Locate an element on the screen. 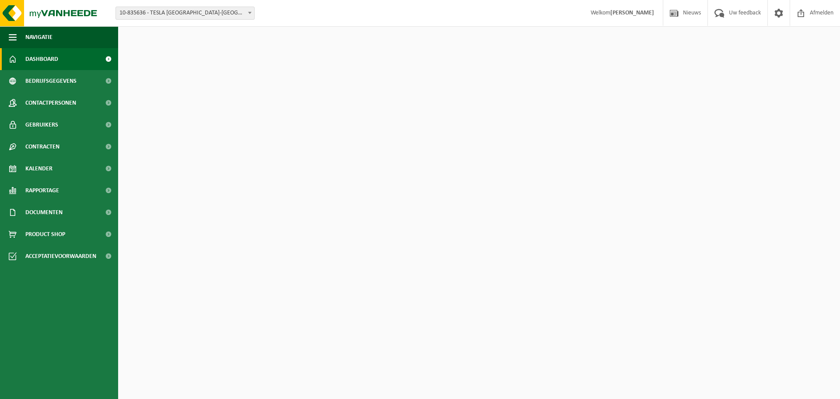  span: Contactpersonen is located at coordinates (51, 103).